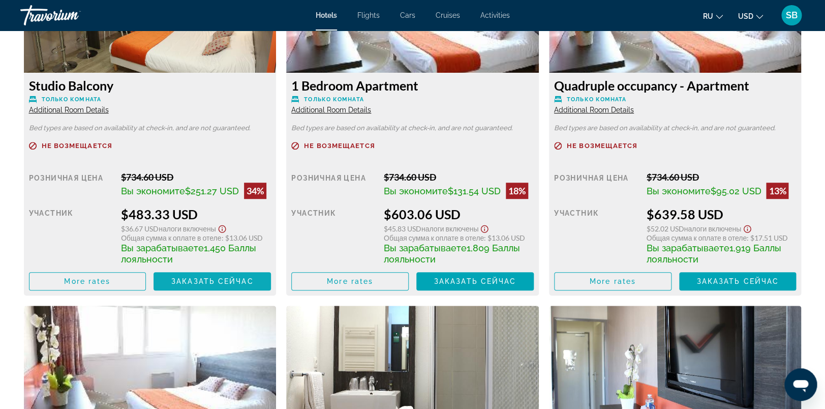 Image resolution: width=825 pixels, height=409 pixels. What do you see at coordinates (708, 16) in the screenshot?
I see `span: ru` at bounding box center [708, 16].